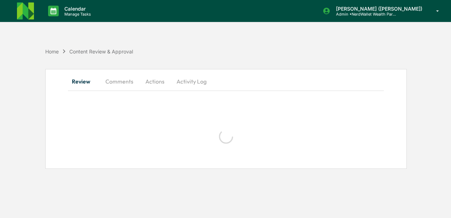 The height and width of the screenshot is (218, 451). What do you see at coordinates (363, 14) in the screenshot?
I see `p: Admin • NerdWallet Wealth Partners` at bounding box center [363, 14].